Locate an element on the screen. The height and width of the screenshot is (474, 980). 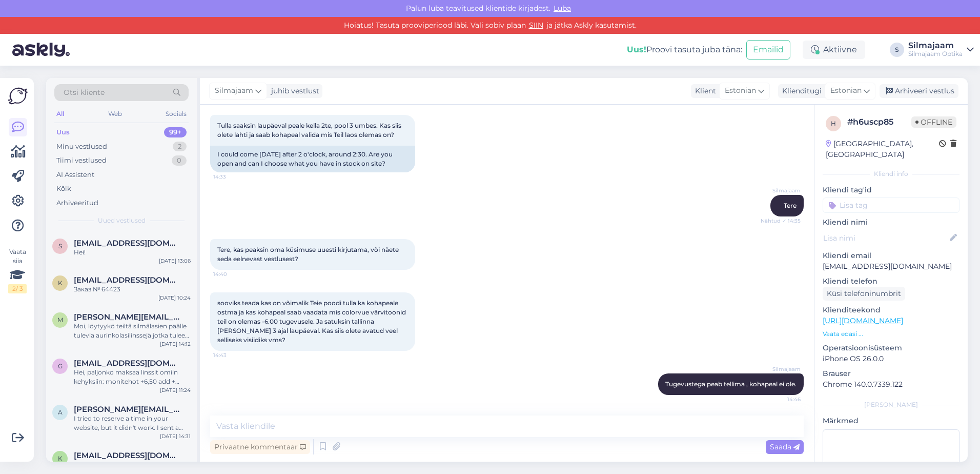
p: Kliendi email is located at coordinates (891, 255).